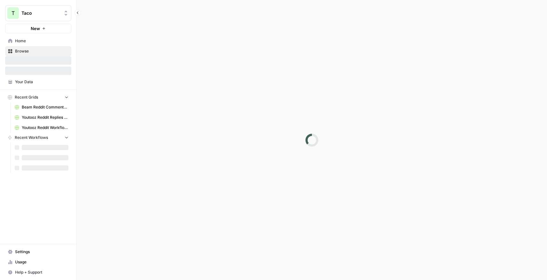 Image resolution: width=547 pixels, height=280 pixels. Describe the element at coordinates (42, 272) in the screenshot. I see `span: Help + Support` at that location.